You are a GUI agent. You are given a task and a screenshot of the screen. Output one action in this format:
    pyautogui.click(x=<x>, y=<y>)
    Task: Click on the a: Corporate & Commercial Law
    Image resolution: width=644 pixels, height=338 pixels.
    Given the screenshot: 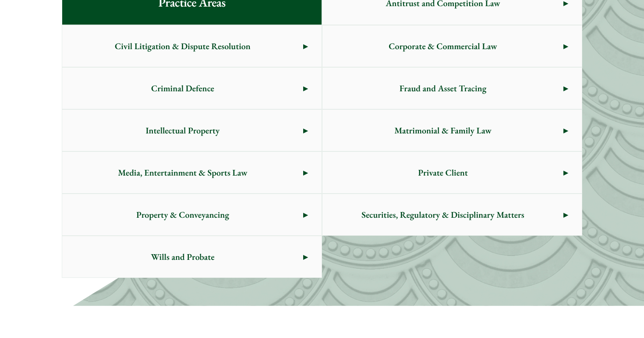 What is the action you would take?
    pyautogui.click(x=452, y=46)
    